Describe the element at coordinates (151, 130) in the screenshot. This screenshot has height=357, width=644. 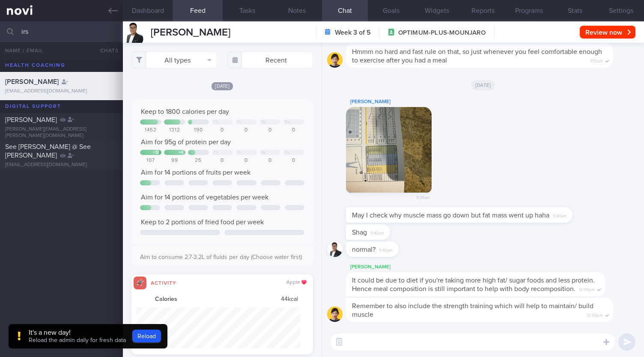
I see `div: 1452` at that location.